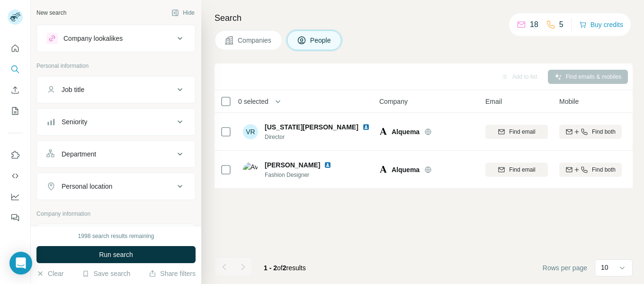 Image resolution: width=644 pixels, height=284 pixels. What do you see at coordinates (605, 267) in the screenshot?
I see `p: 10` at bounding box center [605, 267].